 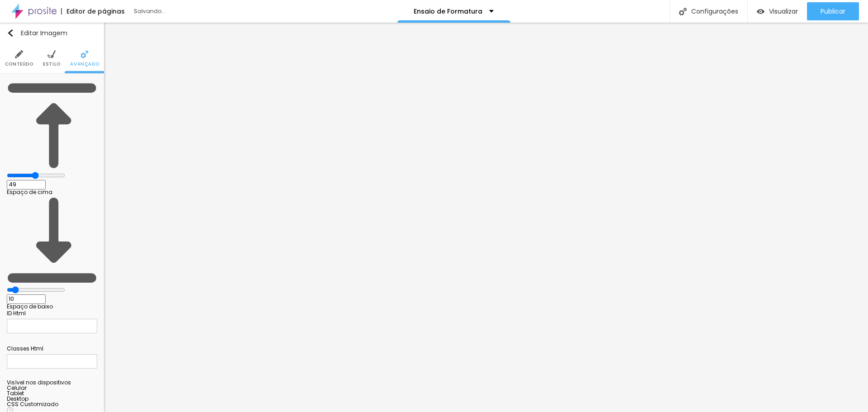 I want to click on span: Tablet, so click(x=15, y=393).